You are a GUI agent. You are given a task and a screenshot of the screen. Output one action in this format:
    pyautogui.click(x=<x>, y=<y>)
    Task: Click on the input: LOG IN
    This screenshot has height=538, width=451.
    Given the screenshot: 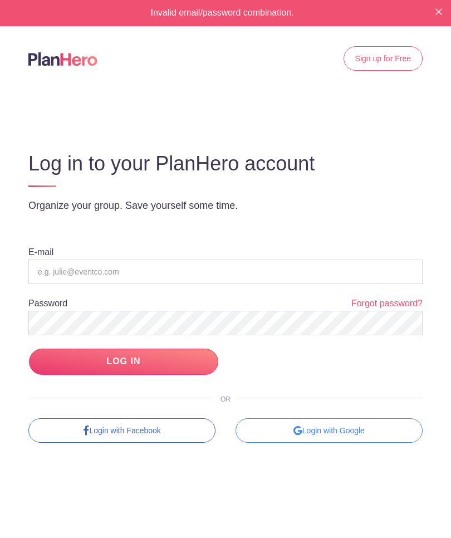 What is the action you would take?
    pyautogui.click(x=124, y=361)
    